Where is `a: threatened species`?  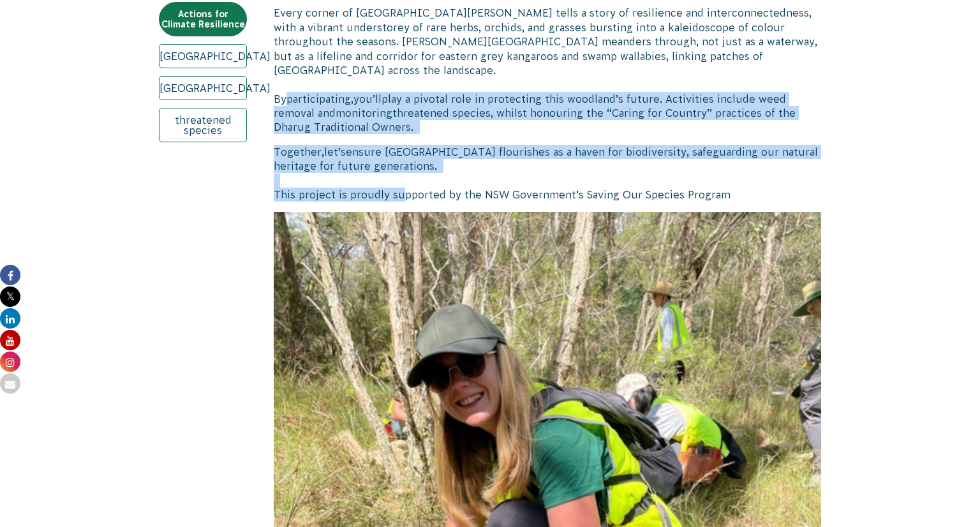 a: threatened species is located at coordinates (203, 125).